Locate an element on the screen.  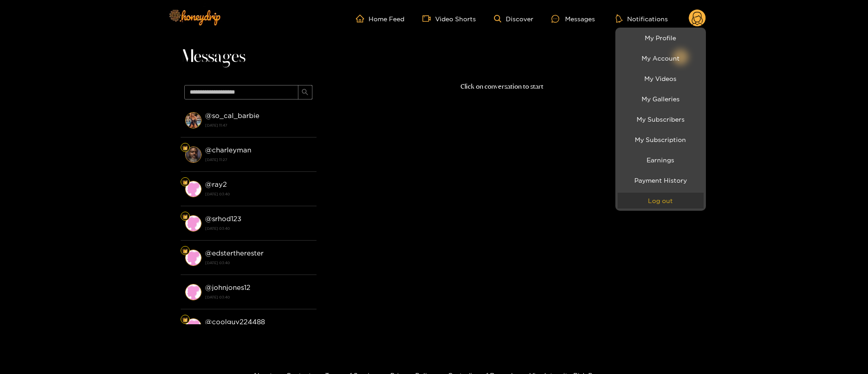
a: My Subscribers is located at coordinates (661, 119).